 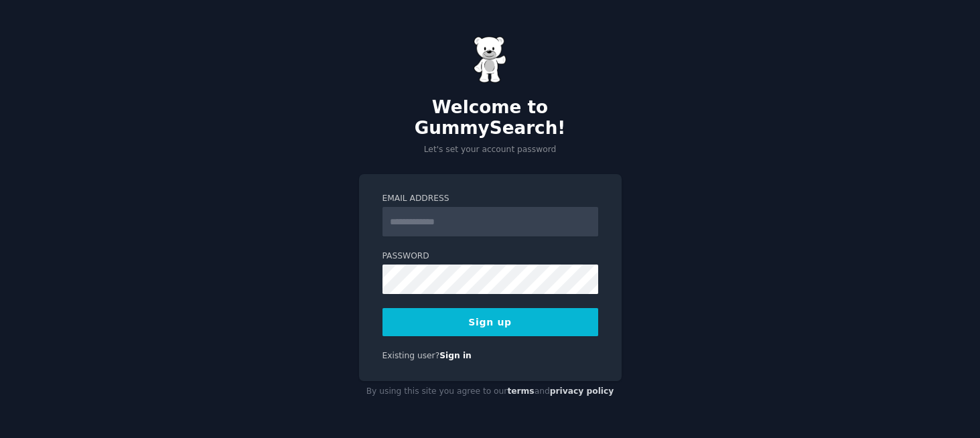 I want to click on button: Sign up, so click(x=490, y=322).